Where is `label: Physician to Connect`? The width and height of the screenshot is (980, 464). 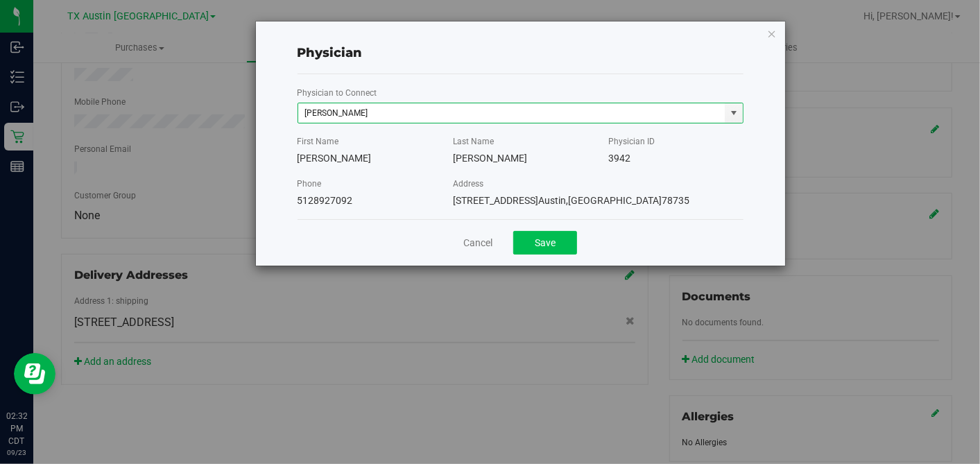 label: Physician to Connect is located at coordinates (337, 93).